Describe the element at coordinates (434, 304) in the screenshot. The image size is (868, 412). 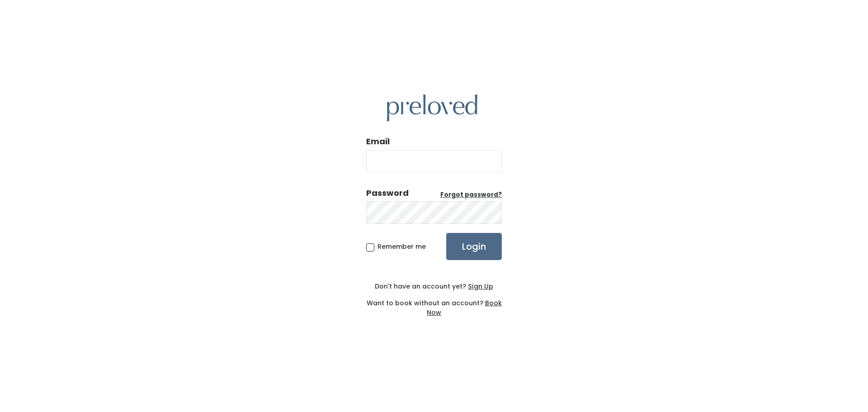
I see `div: Want to book without an account?` at that location.